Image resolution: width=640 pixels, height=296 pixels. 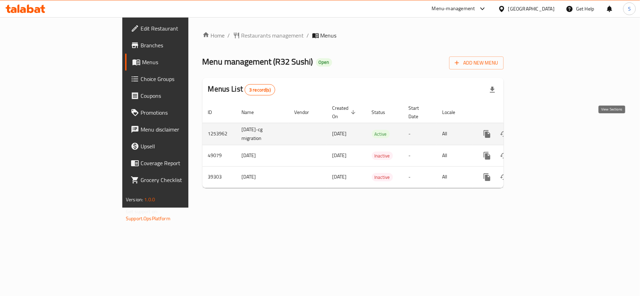 What do you see at coordinates (418, 112) in the screenshot?
I see `span: Start Date` at bounding box center [418, 112].